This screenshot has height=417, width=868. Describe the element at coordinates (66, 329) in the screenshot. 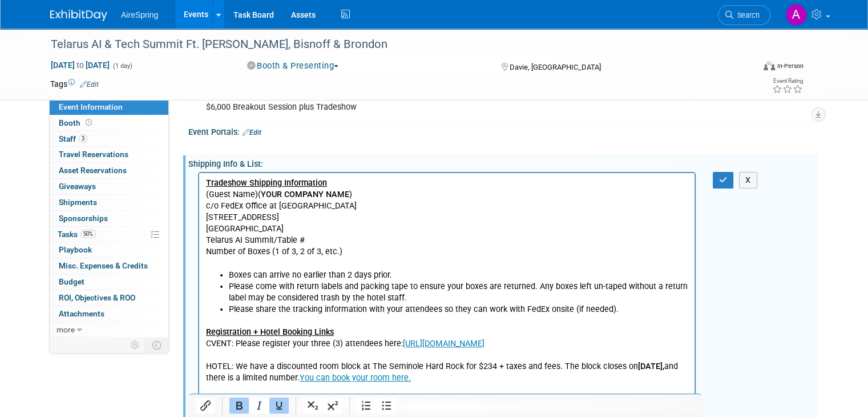

I see `span: more` at that location.